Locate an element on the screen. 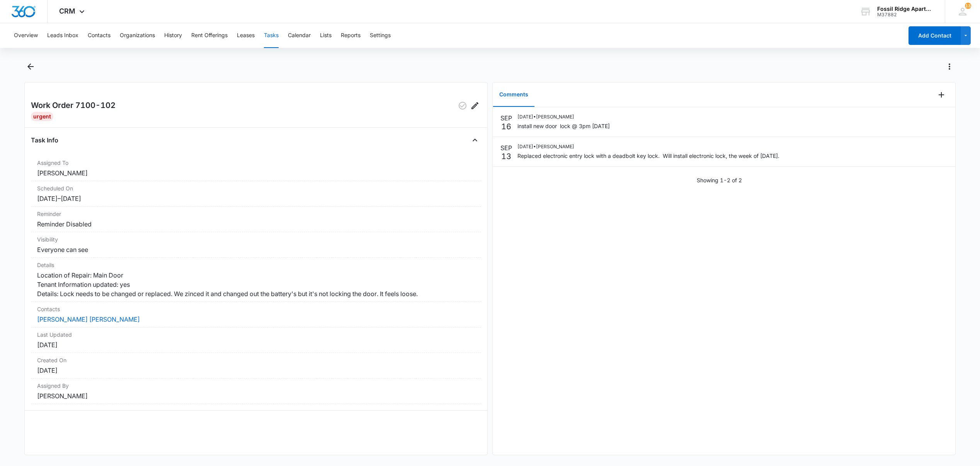  dd: Reminder Disabled is located at coordinates (256, 224).